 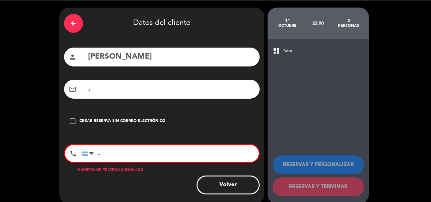 I want to click on div: octubre, so click(x=287, y=26).